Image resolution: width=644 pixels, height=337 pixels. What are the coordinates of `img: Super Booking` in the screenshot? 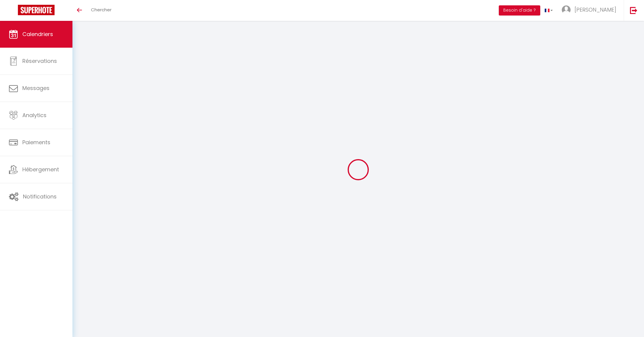 It's located at (36, 10).